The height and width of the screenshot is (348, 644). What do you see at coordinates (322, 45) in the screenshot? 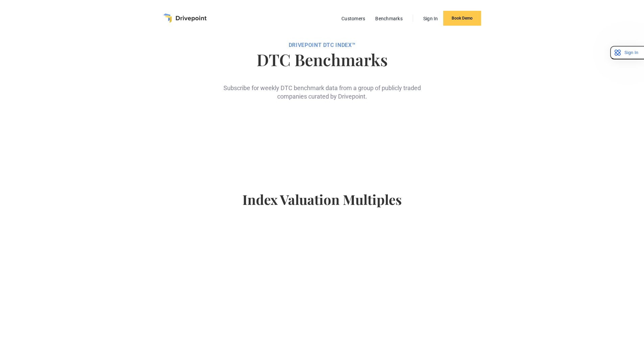
I see `div: DRIVEPOiNT DTC Index™` at bounding box center [322, 45].